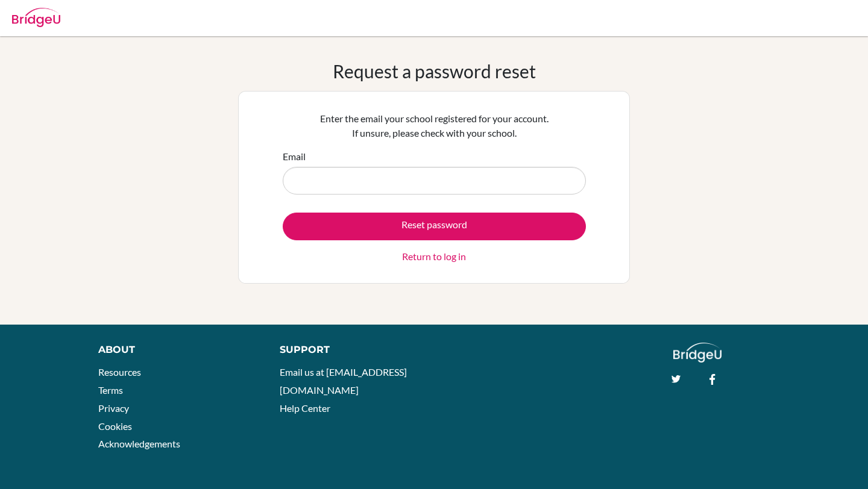 The width and height of the screenshot is (868, 489). I want to click on a: Return to log in, so click(434, 257).